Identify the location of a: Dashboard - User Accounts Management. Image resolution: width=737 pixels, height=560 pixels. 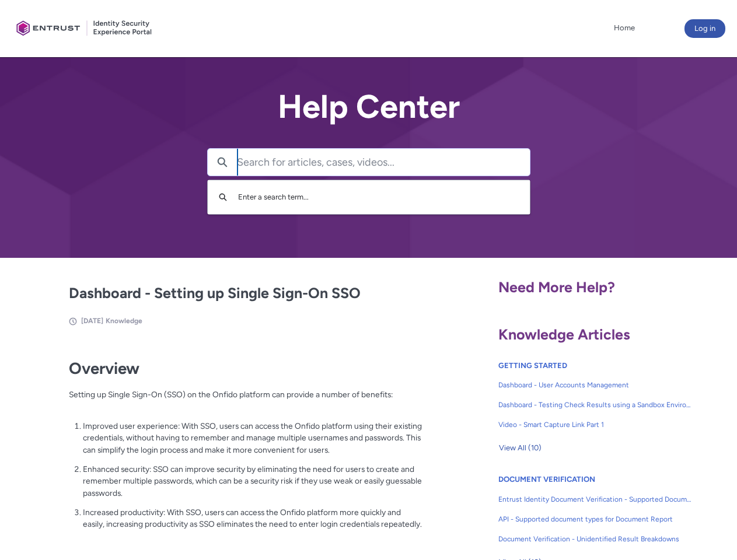
(595, 385).